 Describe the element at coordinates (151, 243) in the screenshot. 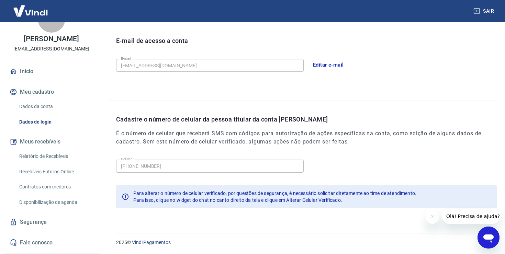

I see `a: Vindi Pagamentos` at that location.